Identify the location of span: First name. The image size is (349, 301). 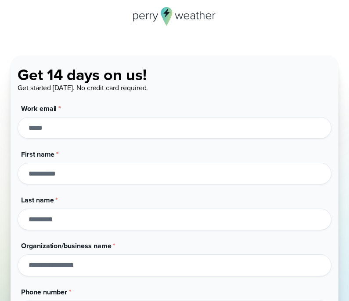
(38, 154).